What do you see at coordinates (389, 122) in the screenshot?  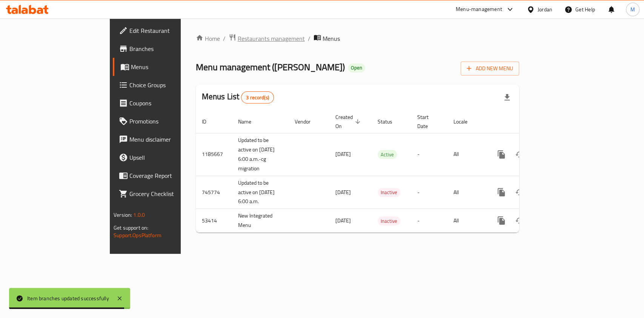 I see `span: Status` at bounding box center [389, 122].